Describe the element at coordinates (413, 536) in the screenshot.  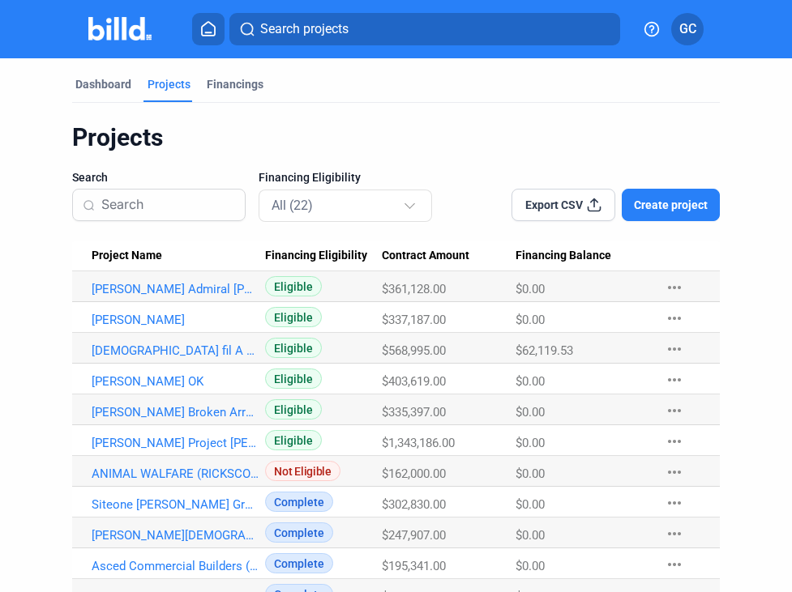
I see `span: $247,907.00` at that location.